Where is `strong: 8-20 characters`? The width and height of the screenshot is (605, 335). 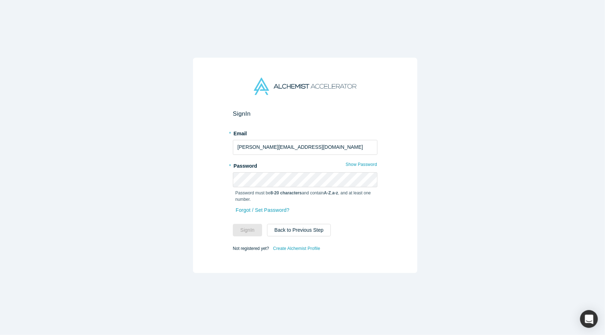 strong: 8-20 characters is located at coordinates (286, 193).